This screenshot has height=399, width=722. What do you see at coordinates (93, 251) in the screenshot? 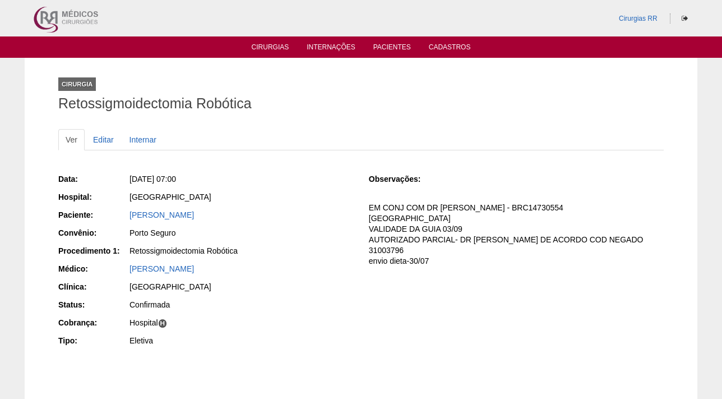
I see `div: Procedimento 1:` at bounding box center [93, 251].